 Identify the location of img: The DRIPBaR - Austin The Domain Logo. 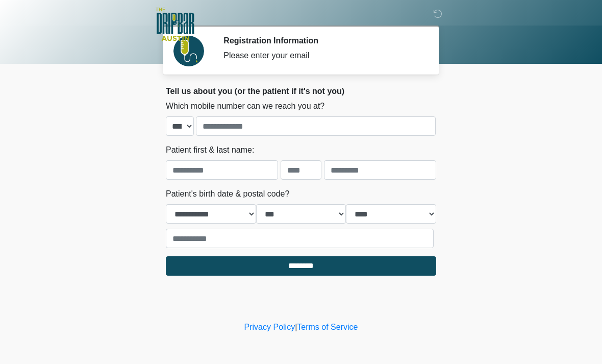
(175, 24).